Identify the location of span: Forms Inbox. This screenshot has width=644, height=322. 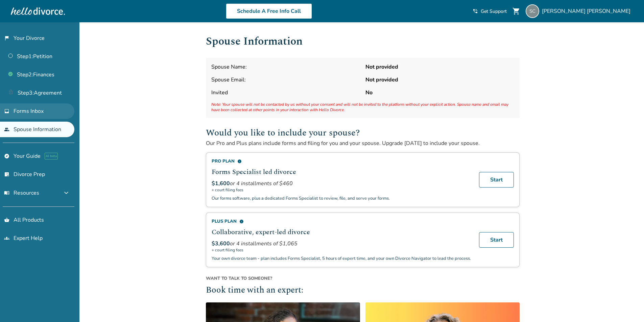
(28, 111).